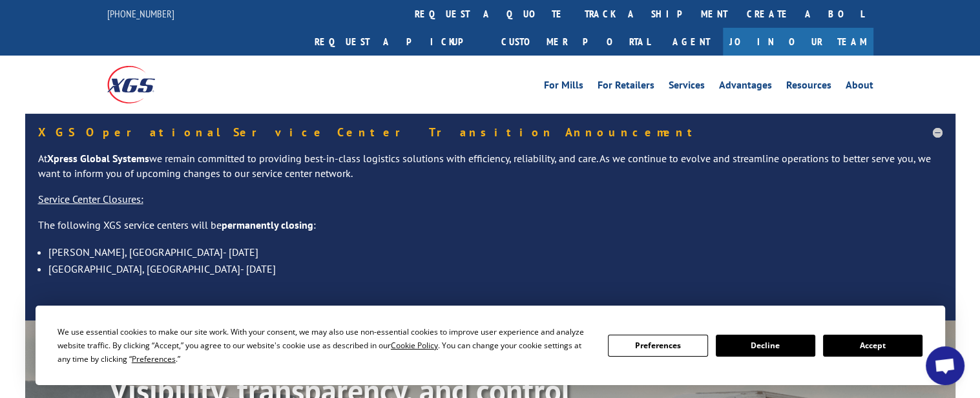  I want to click on a: Open chat, so click(946, 366).